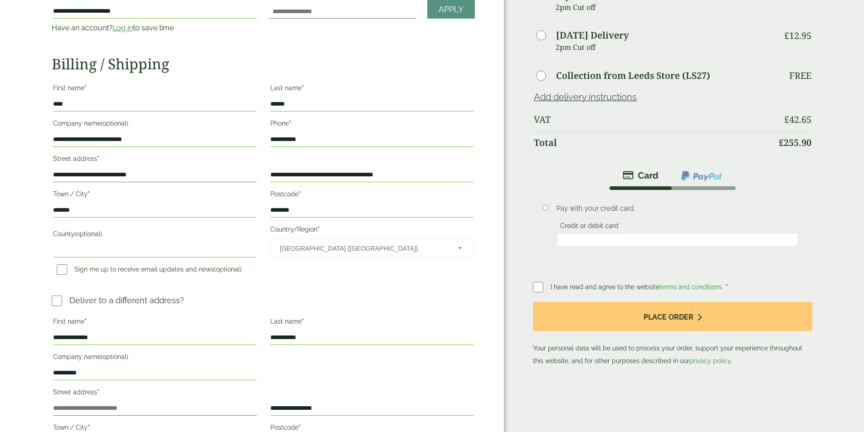 The image size is (864, 432). Describe the element at coordinates (798, 119) in the screenshot. I see `bdi: 42.65` at that location.